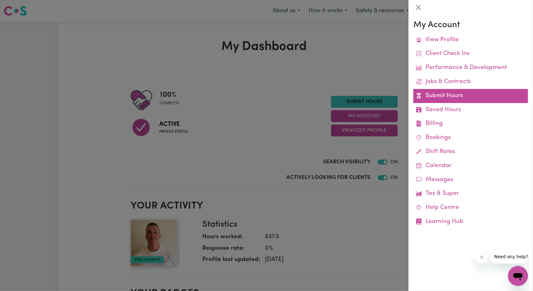  What do you see at coordinates (470, 82) in the screenshot?
I see `a: Jobs & Contracts` at bounding box center [470, 82].